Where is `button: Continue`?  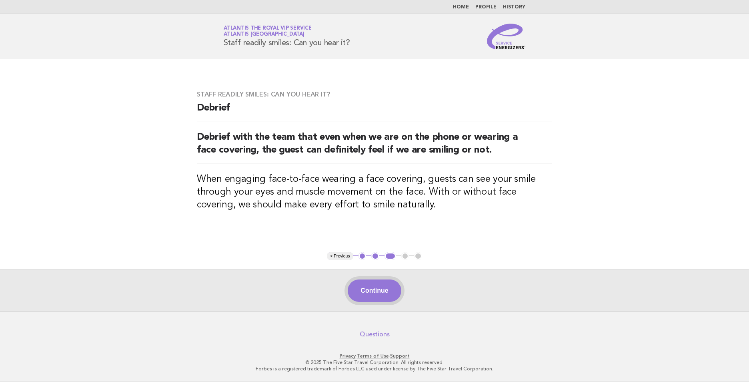 button: Continue is located at coordinates (374, 290).